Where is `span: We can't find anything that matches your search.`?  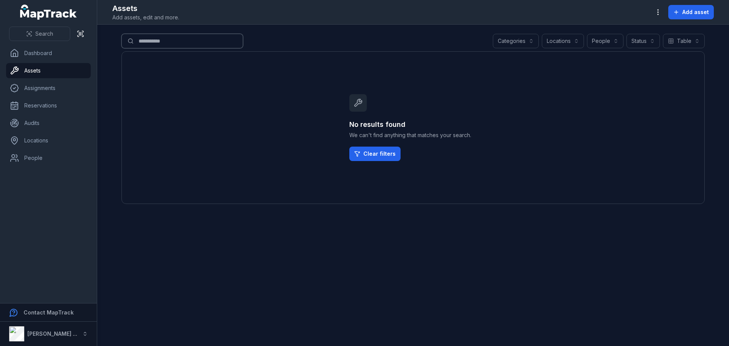
span: We can't find anything that matches your search. is located at coordinates (413, 135).